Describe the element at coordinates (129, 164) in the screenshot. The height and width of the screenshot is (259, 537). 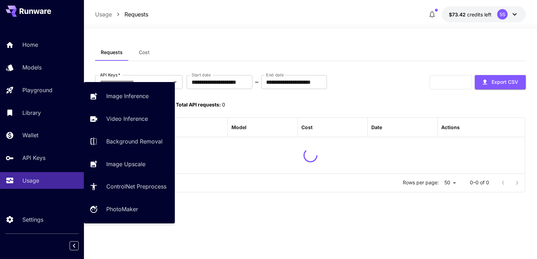
I see `a: Image Upscale` at that location.